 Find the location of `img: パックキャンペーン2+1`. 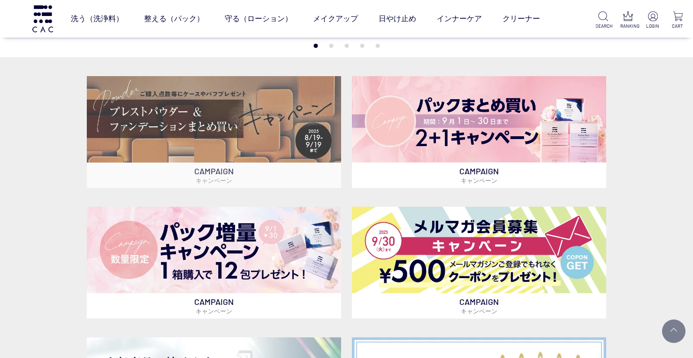

img: パックキャンペーン2+1 is located at coordinates (479, 119).